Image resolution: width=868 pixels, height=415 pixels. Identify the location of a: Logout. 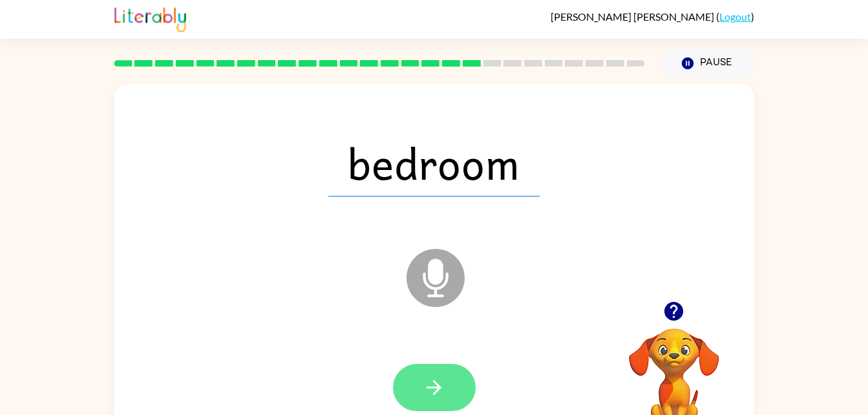
(734, 16).